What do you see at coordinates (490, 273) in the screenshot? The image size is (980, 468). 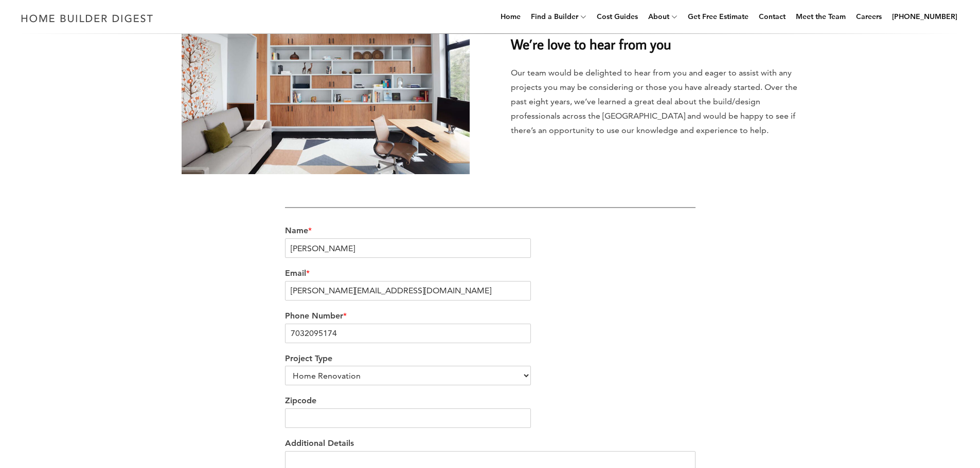 I see `label: Email` at bounding box center [490, 273].